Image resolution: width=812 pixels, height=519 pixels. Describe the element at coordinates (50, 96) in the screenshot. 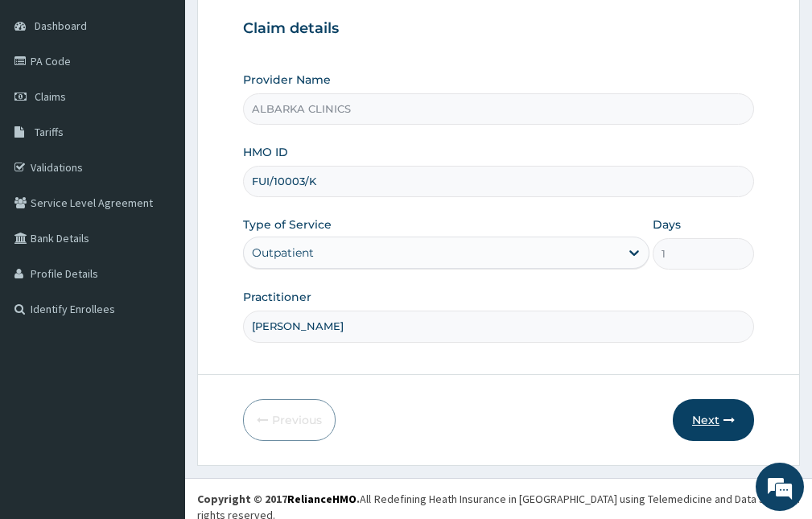

I see `span: Claims` at that location.